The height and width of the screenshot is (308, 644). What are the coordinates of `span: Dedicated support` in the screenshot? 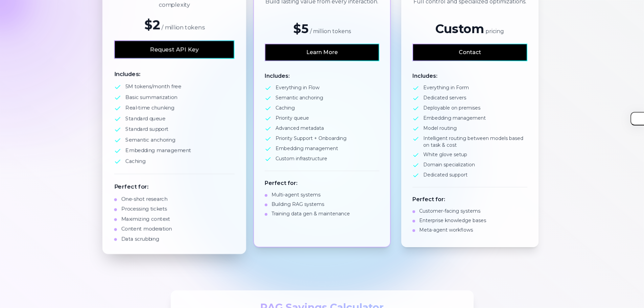 It's located at (446, 174).